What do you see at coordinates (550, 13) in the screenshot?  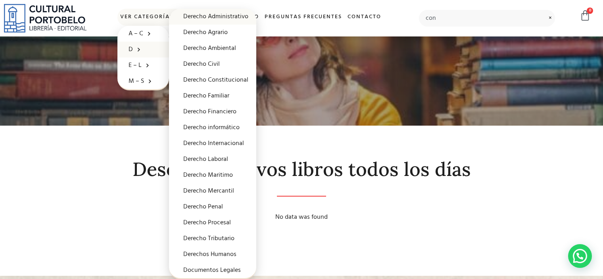 I see `span: Limpiar` at bounding box center [550, 13].